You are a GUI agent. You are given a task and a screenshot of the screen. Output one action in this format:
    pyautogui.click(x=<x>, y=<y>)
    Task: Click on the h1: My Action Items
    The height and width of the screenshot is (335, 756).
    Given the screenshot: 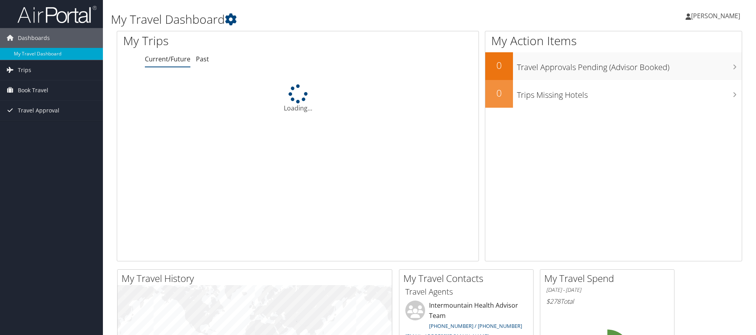 What is the action you would take?
    pyautogui.click(x=614, y=41)
    